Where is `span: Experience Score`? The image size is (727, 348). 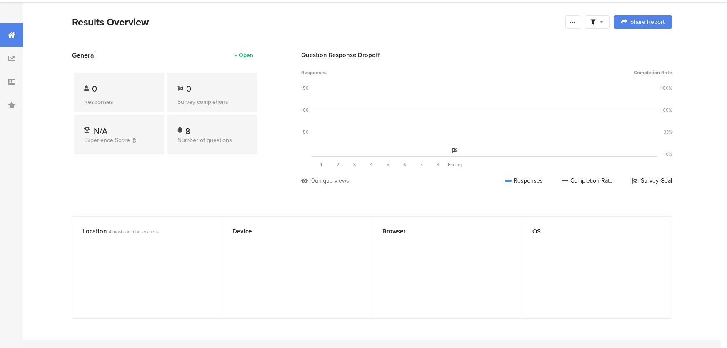
span: Experience Score is located at coordinates (107, 140).